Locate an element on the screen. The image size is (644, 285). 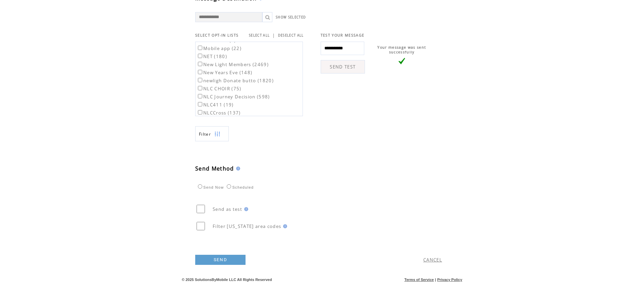
input: NLC411 (19) is located at coordinates (200, 104).